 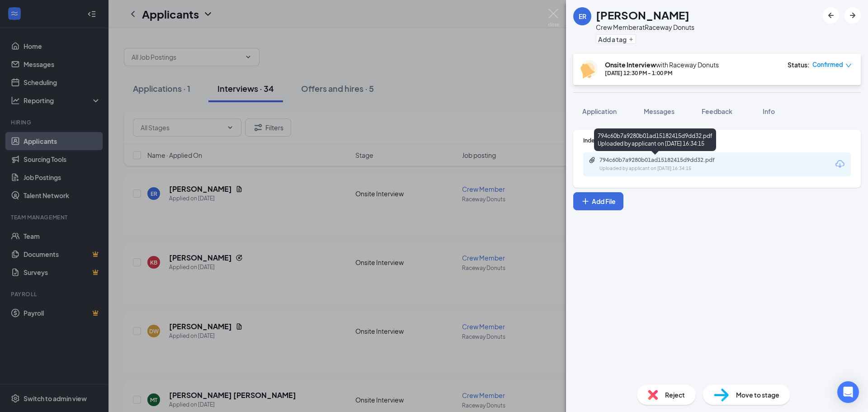 What do you see at coordinates (593, 160) in the screenshot?
I see `svg: Paperclip` at bounding box center [593, 160].